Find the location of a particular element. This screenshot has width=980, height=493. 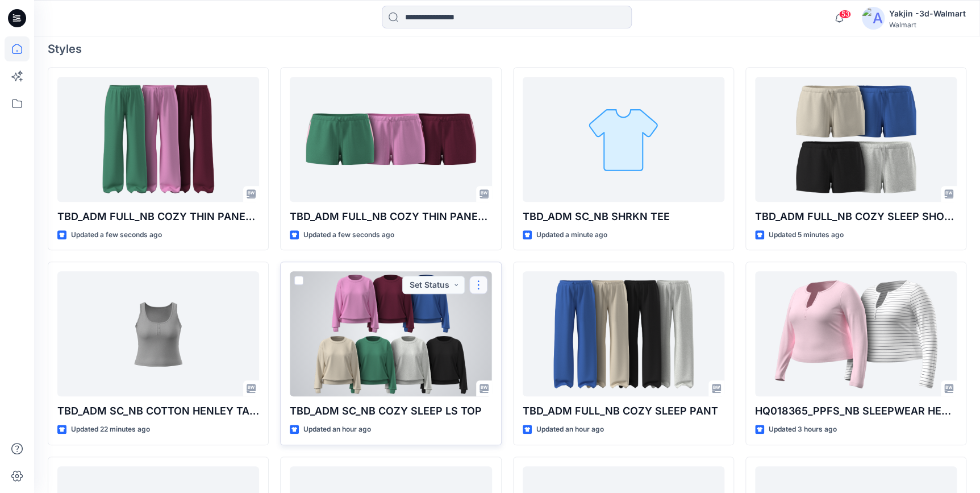

p: Updated 22 minutes ago is located at coordinates (110, 429).